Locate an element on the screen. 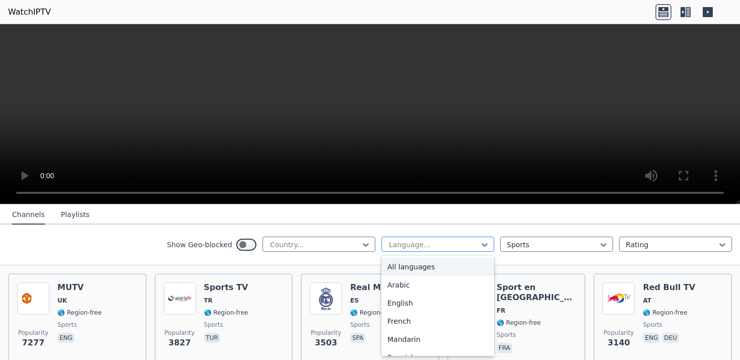 The image size is (740, 360). img: MUTV is located at coordinates (33, 299).